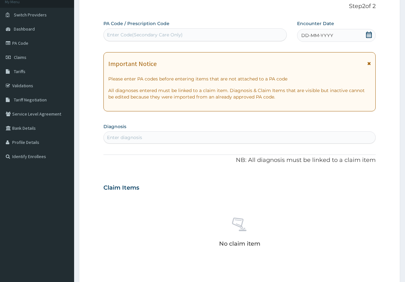 The height and width of the screenshot is (282, 405). I want to click on p: Step 2 of 2, so click(240, 6).